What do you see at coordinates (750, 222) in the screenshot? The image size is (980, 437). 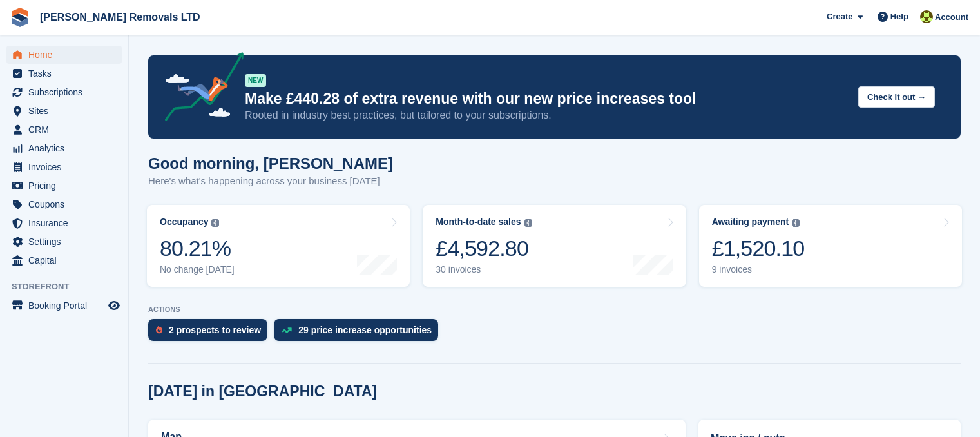 I see `div: Awaiting payment` at bounding box center [750, 222].